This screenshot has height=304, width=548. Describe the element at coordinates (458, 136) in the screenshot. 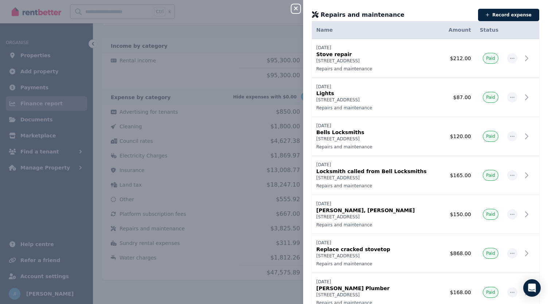

I see `td: $120.00` at that location.